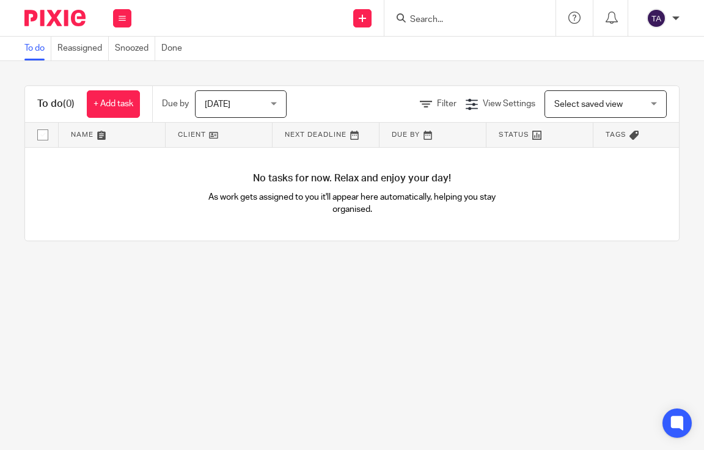 Image resolution: width=704 pixels, height=450 pixels. I want to click on p: Due by, so click(175, 104).